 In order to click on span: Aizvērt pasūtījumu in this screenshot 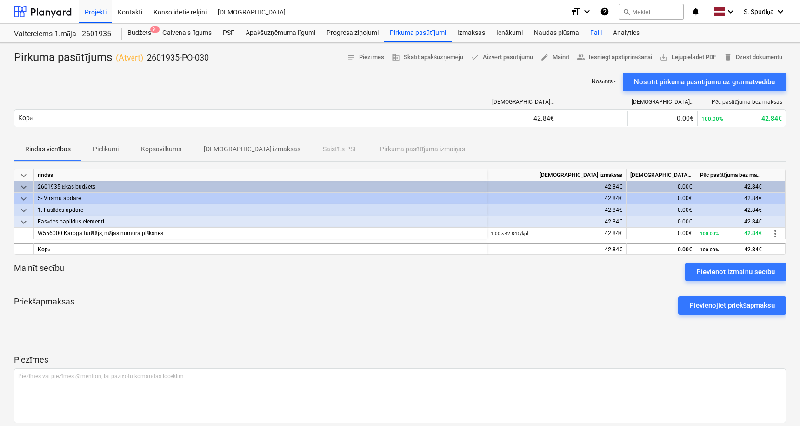, I will do `click(502, 57)`.